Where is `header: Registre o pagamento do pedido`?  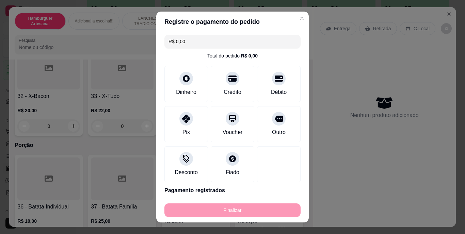 header: Registre o pagamento do pedido is located at coordinates (233, 22).